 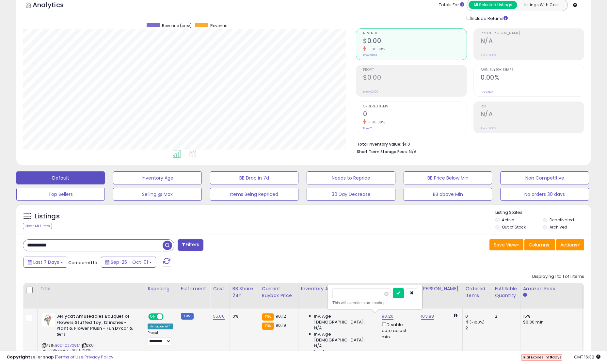 What do you see at coordinates (129, 262) in the screenshot?
I see `button: Sep-25 - Oct-01` at bounding box center [129, 262].